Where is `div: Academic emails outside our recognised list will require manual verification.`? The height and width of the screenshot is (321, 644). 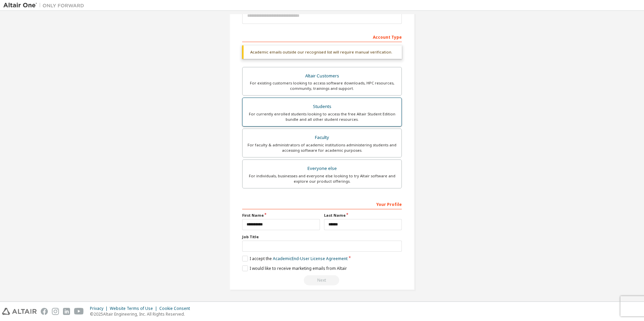
div: Academic emails outside our recognised list will require manual verification. is located at coordinates (322, 52).